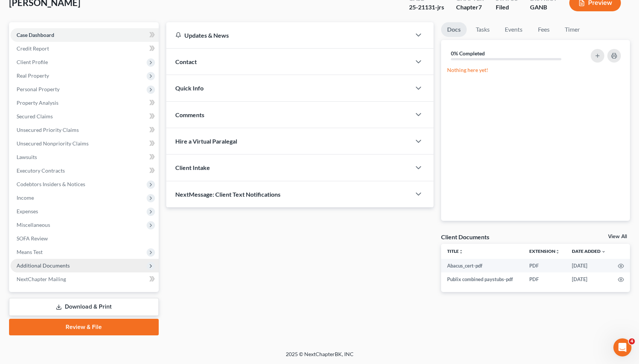 The image size is (639, 364). Describe the element at coordinates (465, 237) in the screenshot. I see `div: Client Documents` at that location.